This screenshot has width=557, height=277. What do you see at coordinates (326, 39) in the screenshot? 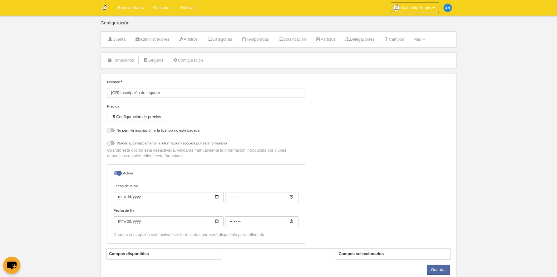
I see `a: Partidos` at bounding box center [326, 39].